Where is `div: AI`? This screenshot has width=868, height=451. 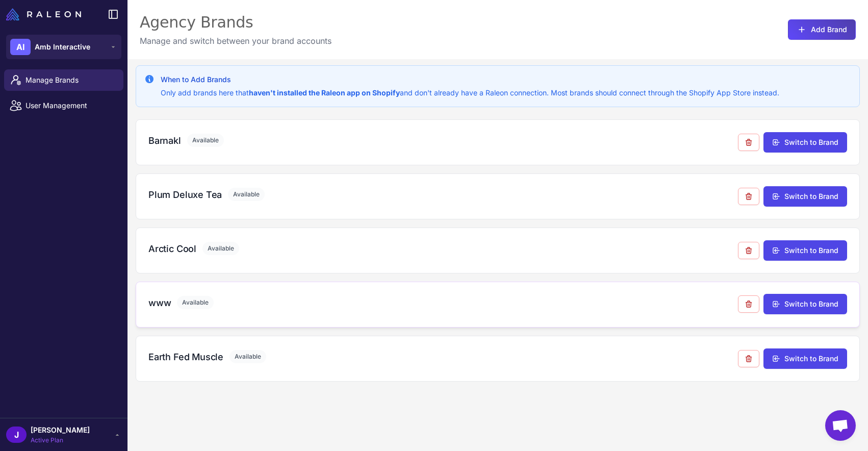 div: AI is located at coordinates (20, 47).